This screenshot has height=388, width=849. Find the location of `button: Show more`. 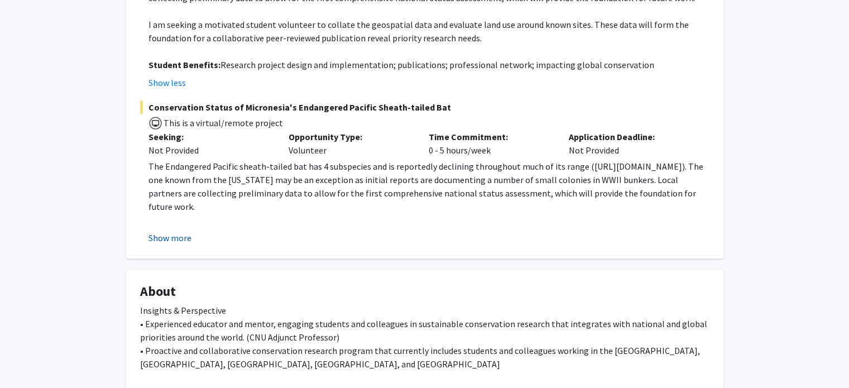

button: Show more is located at coordinates (170, 238).